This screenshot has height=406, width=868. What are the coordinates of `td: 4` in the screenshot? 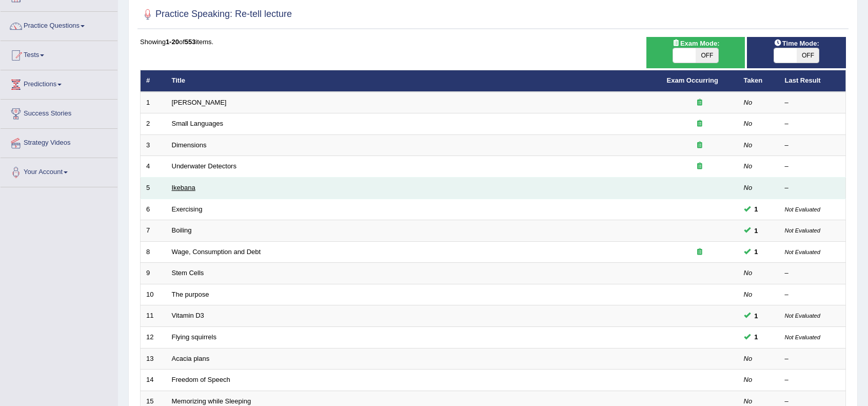 It's located at (154, 167).